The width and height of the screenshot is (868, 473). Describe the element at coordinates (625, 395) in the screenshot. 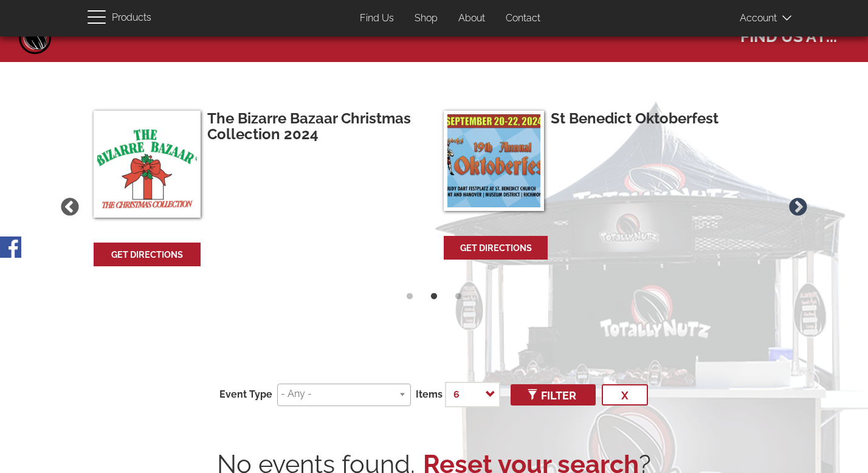

I see `button: x` at that location.